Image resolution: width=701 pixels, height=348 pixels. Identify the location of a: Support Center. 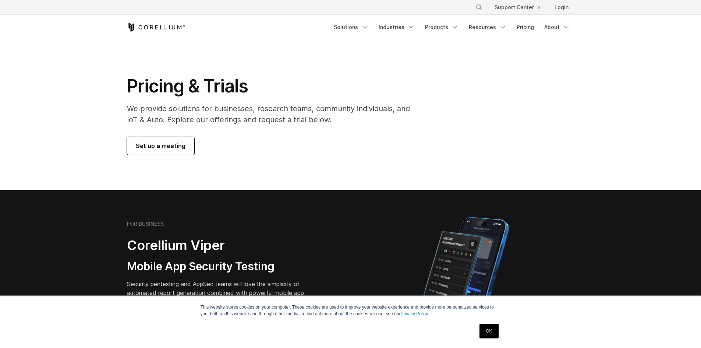
(517, 7).